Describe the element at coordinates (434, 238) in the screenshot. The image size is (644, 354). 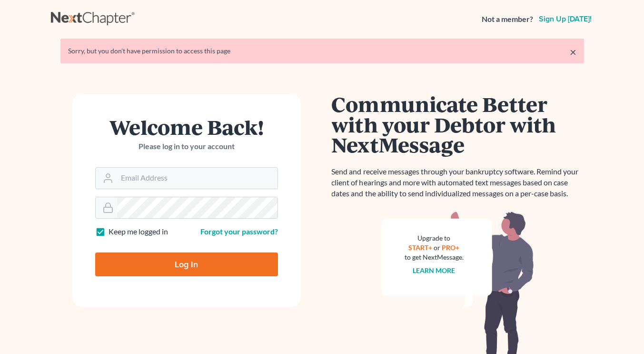
I see `div: Upgrade to` at that location.